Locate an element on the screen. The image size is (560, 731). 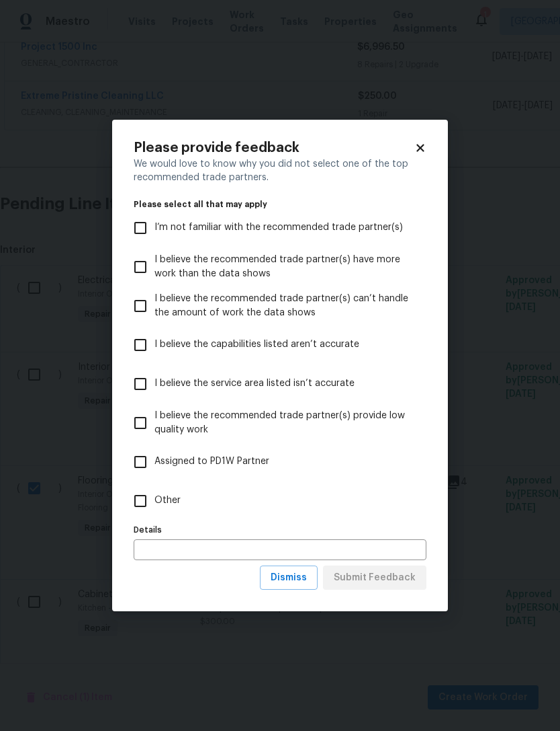
span: Assigned to PD1W Partner is located at coordinates (211, 461).